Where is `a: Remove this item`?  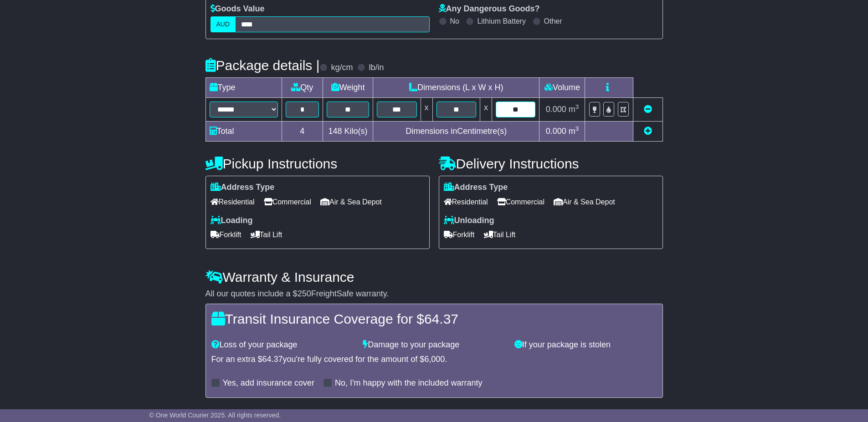 a: Remove this item is located at coordinates (648, 109).